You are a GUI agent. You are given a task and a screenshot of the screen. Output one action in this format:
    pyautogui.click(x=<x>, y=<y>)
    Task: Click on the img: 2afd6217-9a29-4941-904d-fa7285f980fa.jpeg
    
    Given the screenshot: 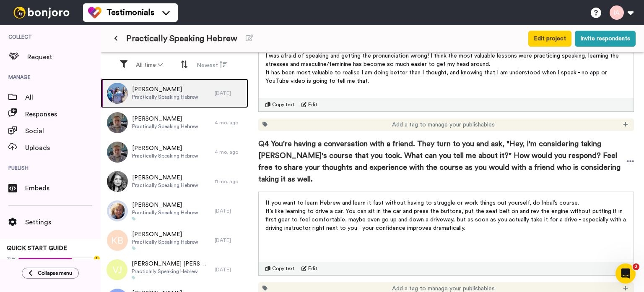 What is the action you would take?
    pyautogui.click(x=117, y=181)
    